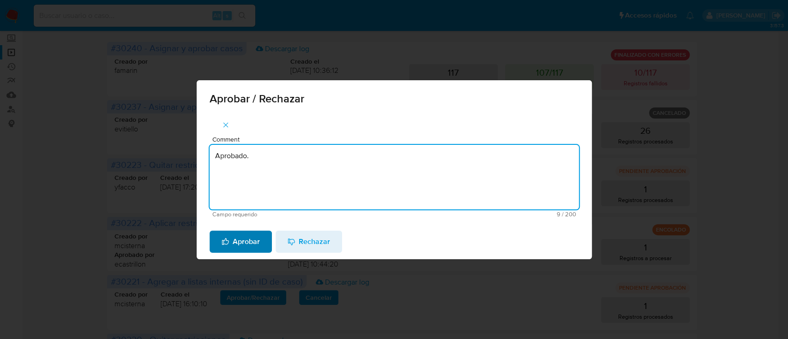 The width and height of the screenshot is (788, 339). Describe the element at coordinates (309, 242) in the screenshot. I see `button: Rechazar` at that location.